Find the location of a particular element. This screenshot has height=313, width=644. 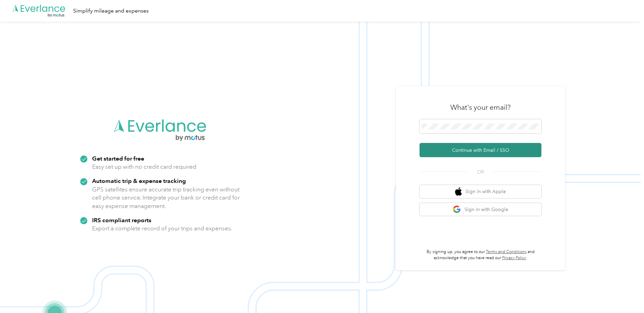

a: Terms and Conditions is located at coordinates (506, 251).